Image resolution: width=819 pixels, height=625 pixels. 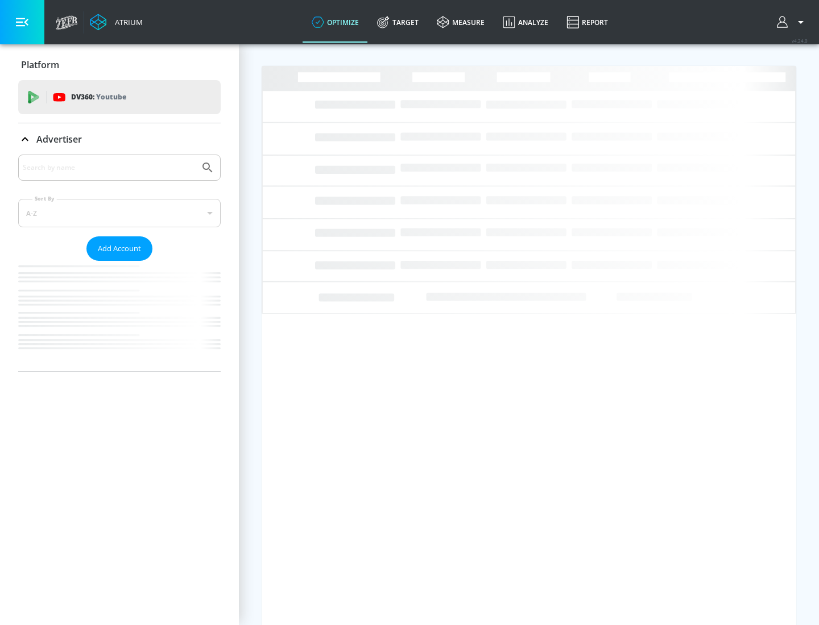 I want to click on a: Target, so click(x=397, y=22).